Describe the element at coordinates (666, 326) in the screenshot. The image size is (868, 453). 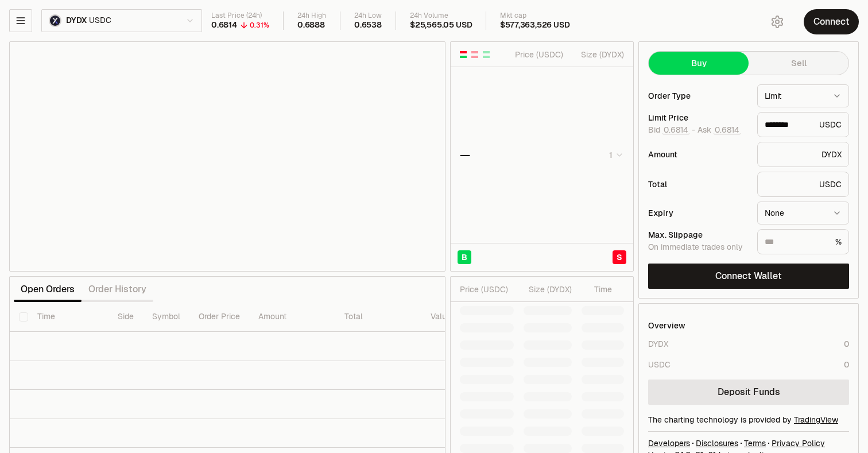
I see `div: Overview` at that location.